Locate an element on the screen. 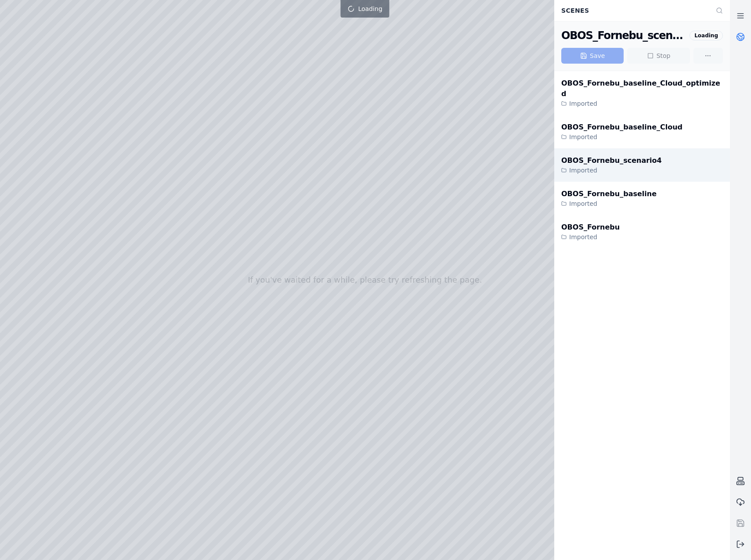  div: Loading is located at coordinates (706, 35).